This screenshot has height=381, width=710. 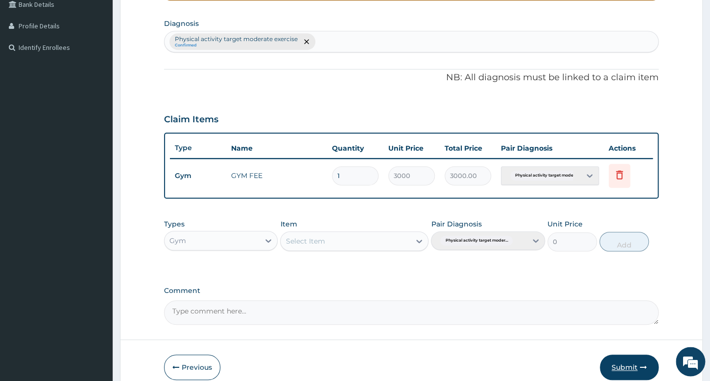 What do you see at coordinates (29, 61) in the screenshot?
I see `img: d_794563401_company_1708531726252_794563401` at bounding box center [29, 61].